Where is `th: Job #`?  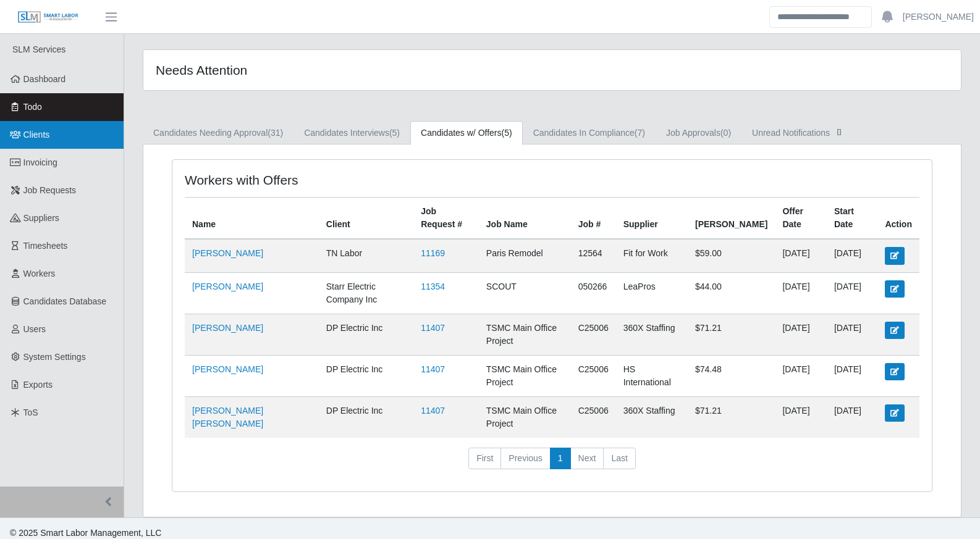
th: Job # is located at coordinates (593, 218).